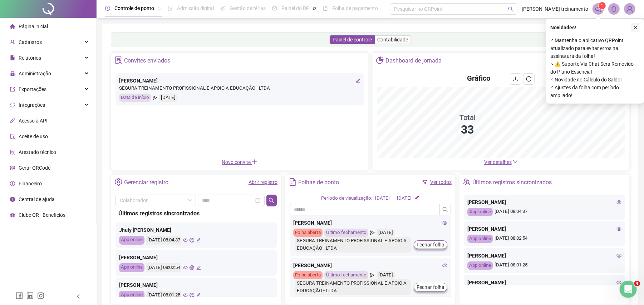 Image resolution: width=644 pixels, height=305 pixels. Describe the element at coordinates (346, 232) in the screenshot. I see `div: Último fechamento` at that location.